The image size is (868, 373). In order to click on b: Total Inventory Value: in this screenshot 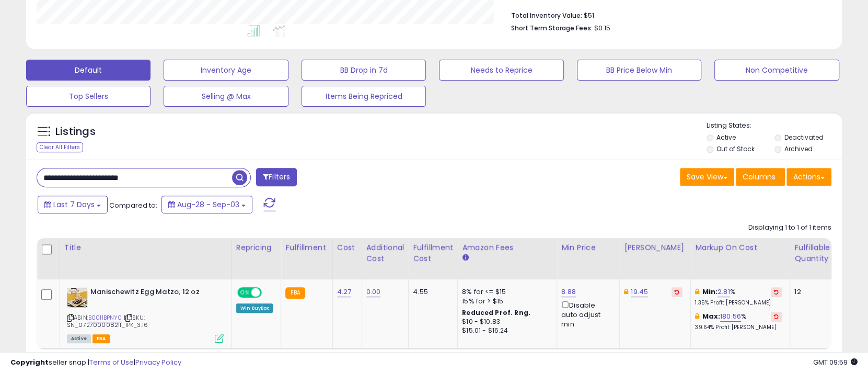, I will do `click(547, 15)`.